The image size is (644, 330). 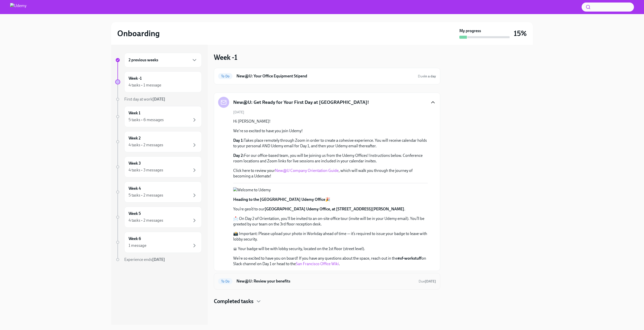 What do you see at coordinates (330, 158) in the screenshot?
I see `p: For our office-based team, you will be joining us from the Udemy Offices! Instructions below. Con...` at bounding box center [330, 158].